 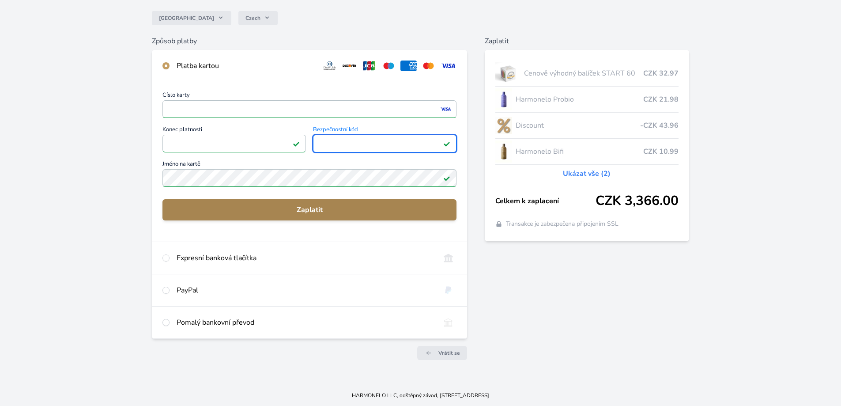 What do you see at coordinates (408, 66) in the screenshot?
I see `img: amex.svg` at bounding box center [408, 66].